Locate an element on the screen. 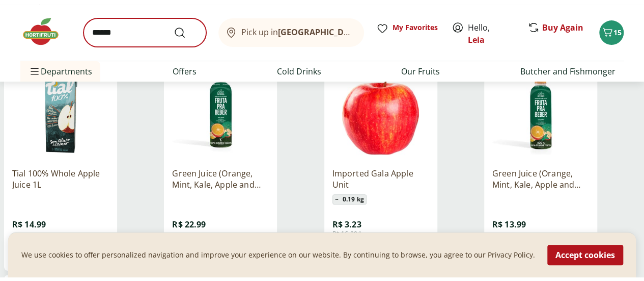 This screenshot has width=644, height=281. input: search is located at coordinates (145, 28).